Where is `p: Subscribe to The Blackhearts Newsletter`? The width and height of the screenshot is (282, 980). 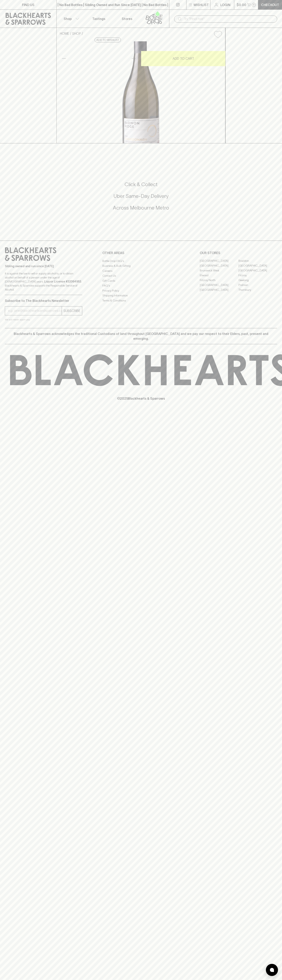
p: Subscribe to The Blackhearts Newsletter is located at coordinates (44, 301).